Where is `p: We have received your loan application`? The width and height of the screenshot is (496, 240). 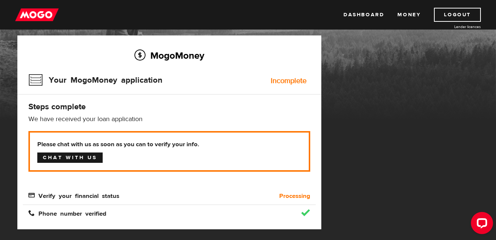
p: We have received your loan application is located at coordinates (169, 119).